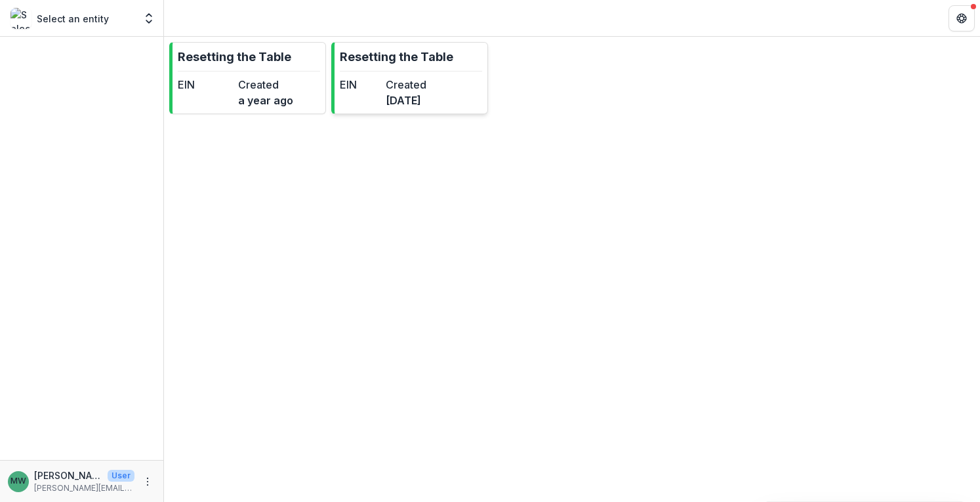 This screenshot has height=502, width=980. Describe the element at coordinates (962, 18) in the screenshot. I see `button: Get Help` at that location.